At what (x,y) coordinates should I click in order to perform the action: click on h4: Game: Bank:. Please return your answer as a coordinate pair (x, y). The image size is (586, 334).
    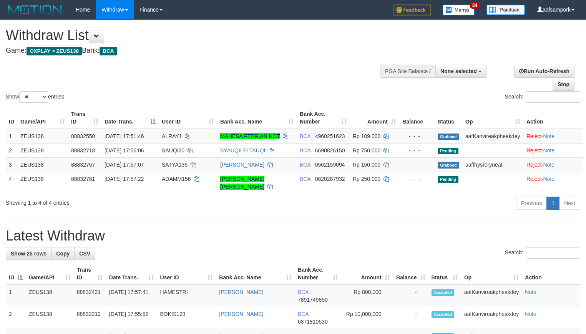
    Looking at the image, I should click on (194, 51).